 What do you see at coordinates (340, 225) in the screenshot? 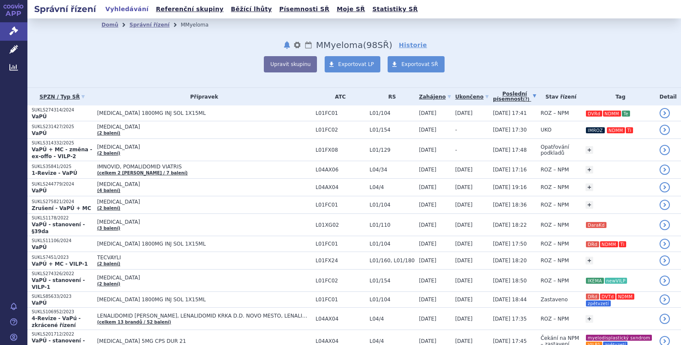
I see `span: L01XG02` at bounding box center [340, 225].